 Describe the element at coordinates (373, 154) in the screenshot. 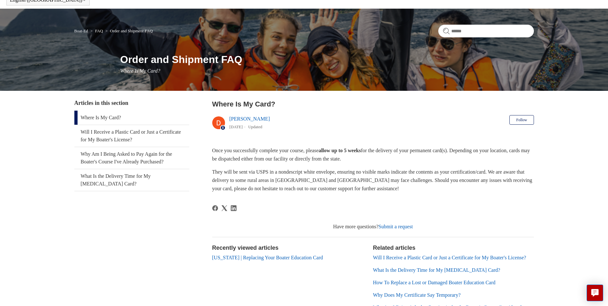

I see `p: Once you successfully complete your course, please for the delivery of your permanent card(s). De...` at that location.